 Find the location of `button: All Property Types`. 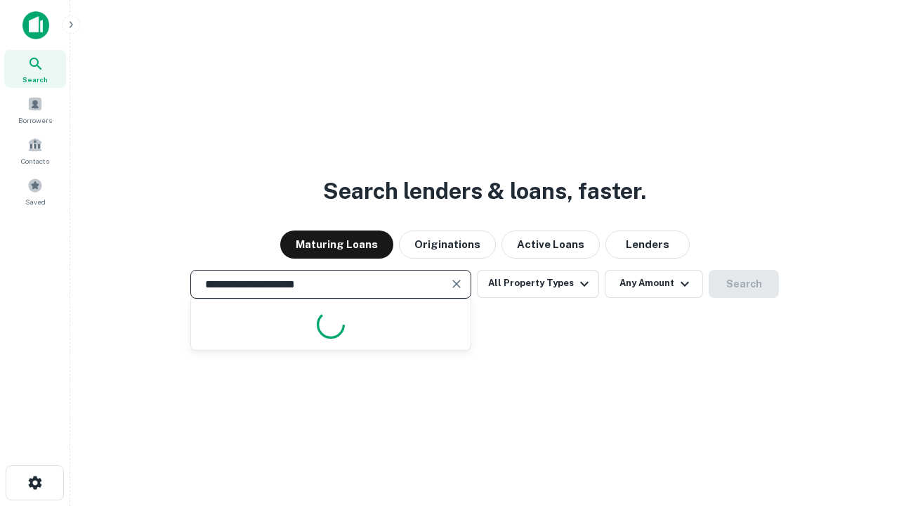

button: All Property Types is located at coordinates (538, 284).